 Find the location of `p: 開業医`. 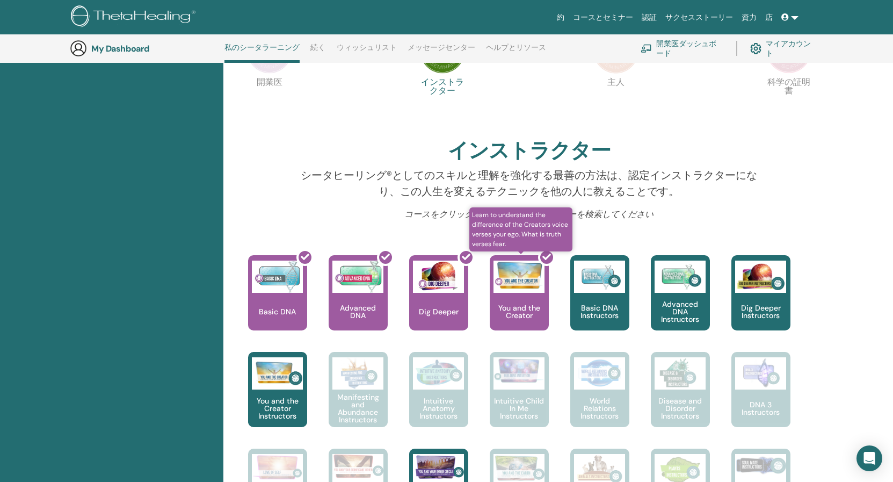

p: 開業医 is located at coordinates (270, 100).